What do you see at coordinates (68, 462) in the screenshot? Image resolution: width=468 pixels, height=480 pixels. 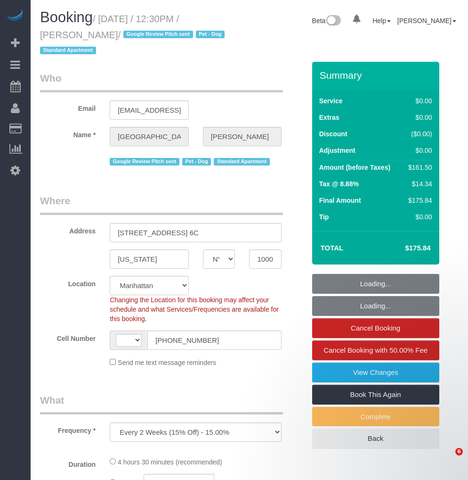 I see `label: Duration` at bounding box center [68, 462].